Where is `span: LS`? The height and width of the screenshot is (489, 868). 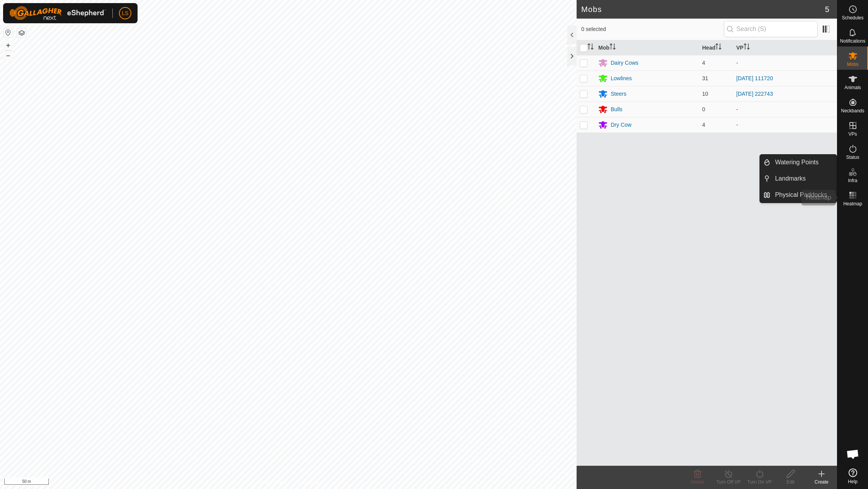 span: LS is located at coordinates (125, 13).